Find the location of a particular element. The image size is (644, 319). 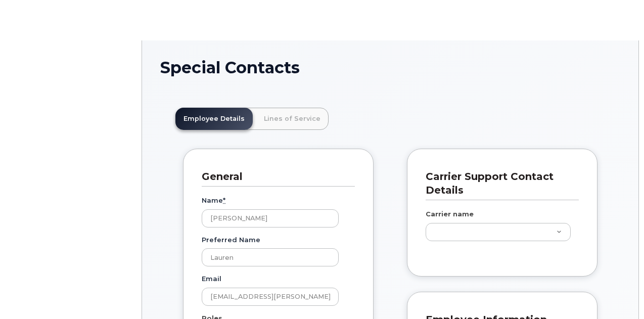

label: Preferred Name is located at coordinates (231, 240).